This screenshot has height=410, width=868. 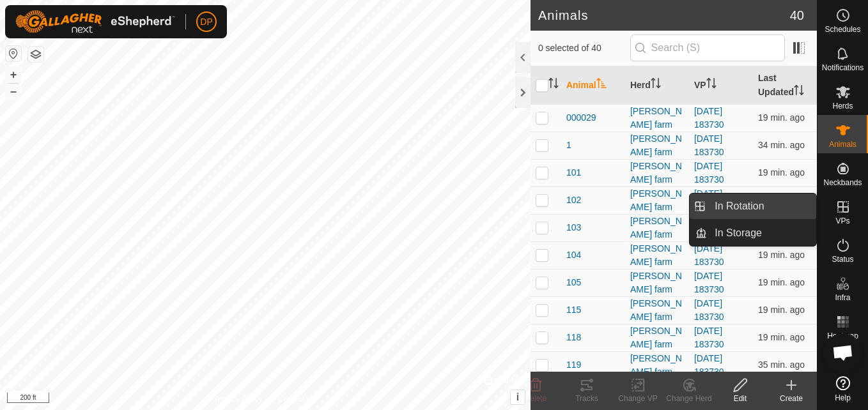 What do you see at coordinates (95, 22) in the screenshot?
I see `img: Gallagher Logo` at bounding box center [95, 22].